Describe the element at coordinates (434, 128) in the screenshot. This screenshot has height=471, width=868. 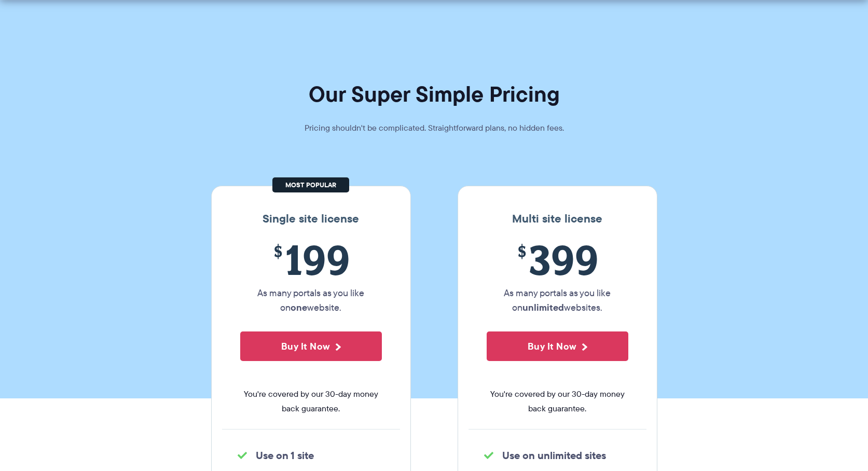
I see `p: Pricing shouldn't be complicated. Straightforward plans, no hidden fees.` at that location.